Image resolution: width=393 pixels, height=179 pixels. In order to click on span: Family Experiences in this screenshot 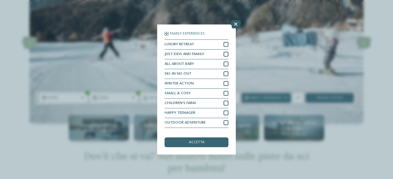, I will do `click(187, 34)`.